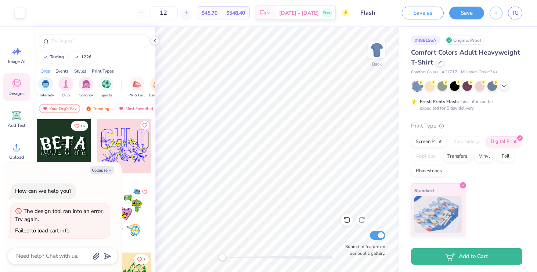 This screenshot has height=272, width=537. I want to click on button: Collapse, so click(102, 170).